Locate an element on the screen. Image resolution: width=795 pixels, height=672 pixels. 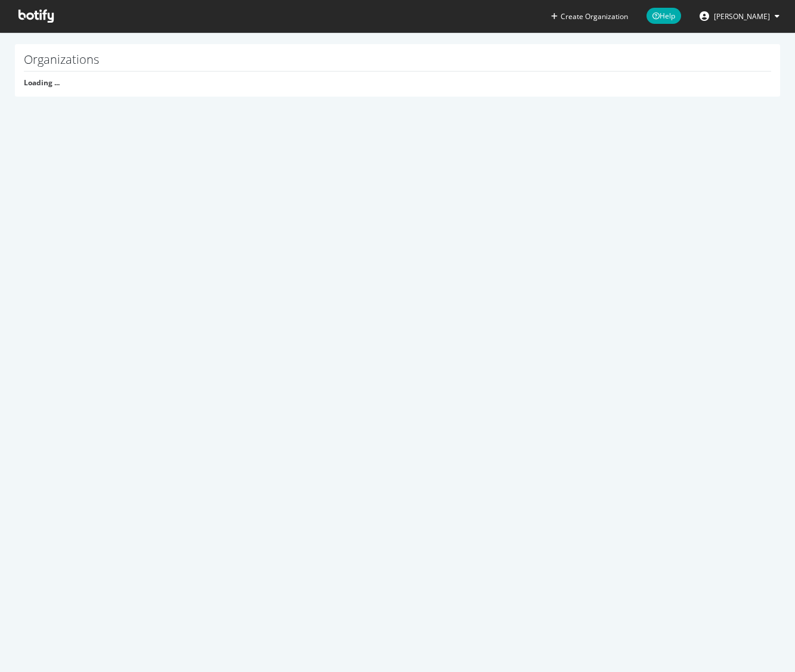
span: Help is located at coordinates (663, 15).